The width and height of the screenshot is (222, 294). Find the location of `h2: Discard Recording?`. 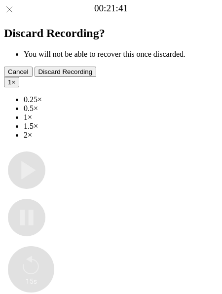

h2: Discard Recording? is located at coordinates (111, 33).